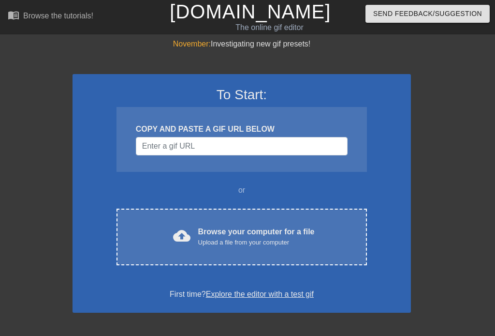 The image size is (495, 336). What do you see at coordinates (58, 15) in the screenshot?
I see `div: Browse the tutorials!` at bounding box center [58, 15].